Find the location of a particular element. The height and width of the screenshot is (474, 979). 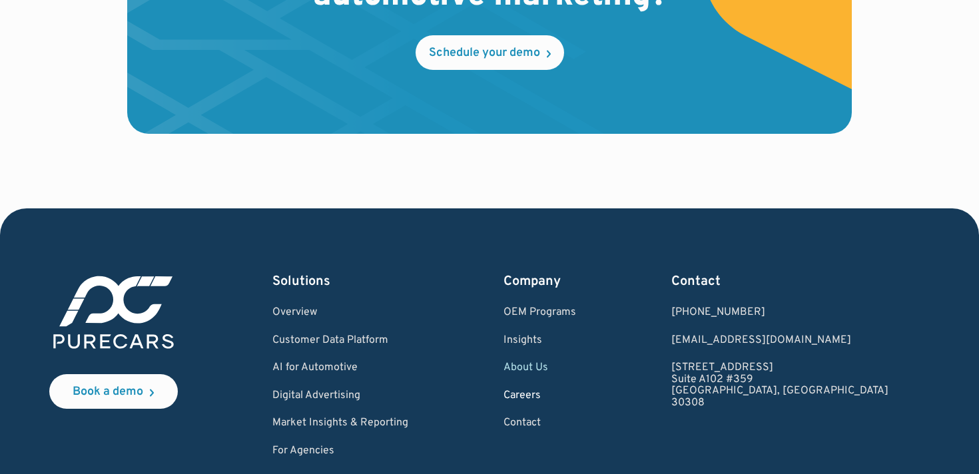

a: Overview is located at coordinates (340, 313).